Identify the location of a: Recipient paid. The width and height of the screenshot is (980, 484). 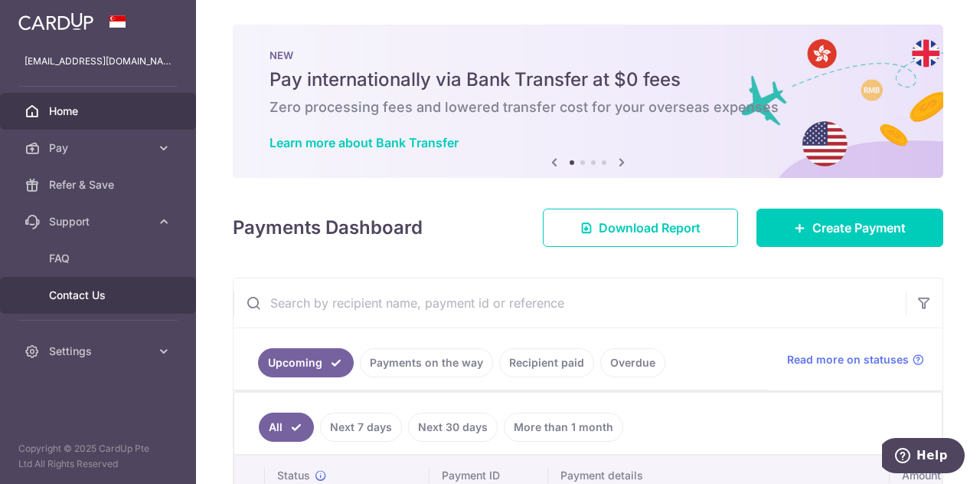
(546, 362).